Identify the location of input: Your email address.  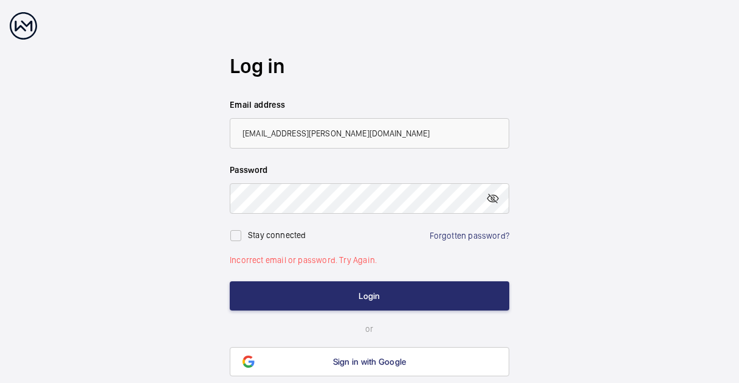
(370, 133).